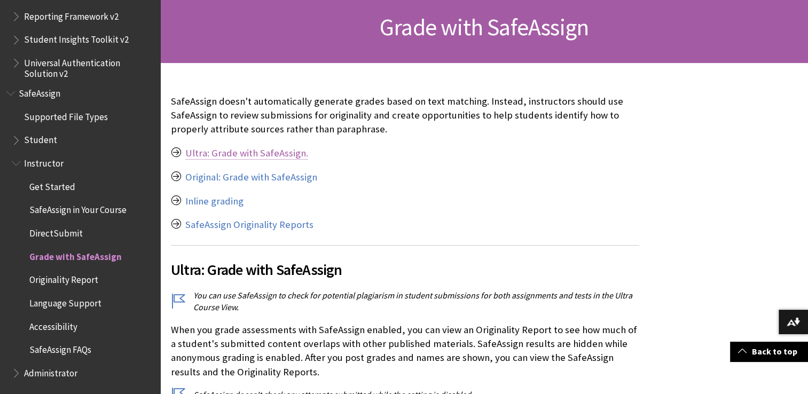  What do you see at coordinates (64, 278) in the screenshot?
I see `span: Originality Report` at bounding box center [64, 278].